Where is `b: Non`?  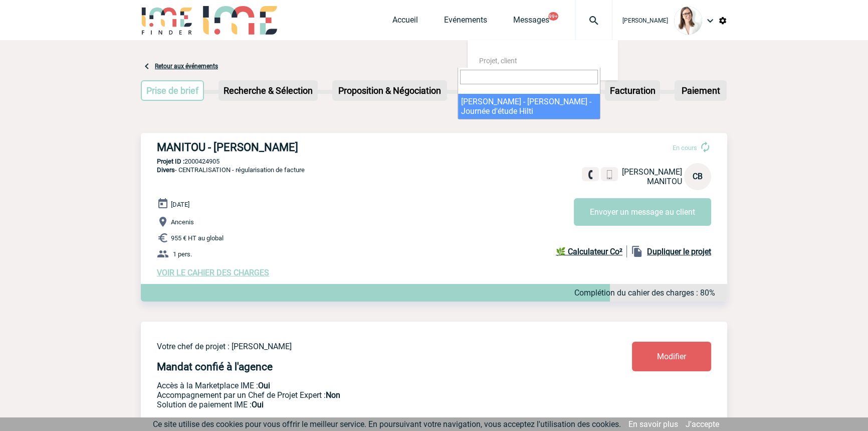 b: Non is located at coordinates (333, 395).